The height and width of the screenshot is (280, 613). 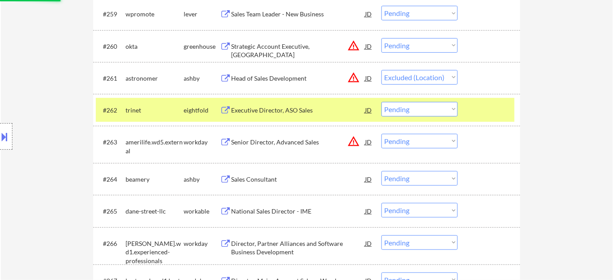 I want to click on div: #259, so click(x=111, y=14).